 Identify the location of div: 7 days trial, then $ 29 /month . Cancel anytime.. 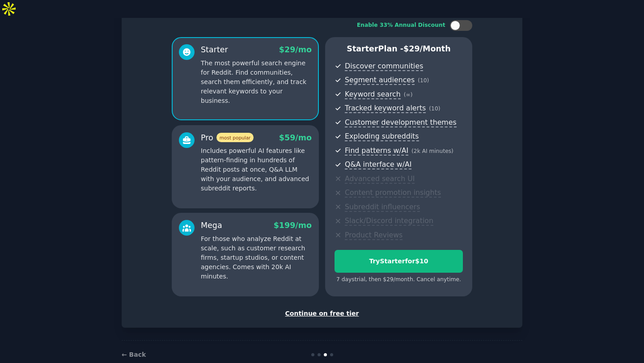
(399, 280).